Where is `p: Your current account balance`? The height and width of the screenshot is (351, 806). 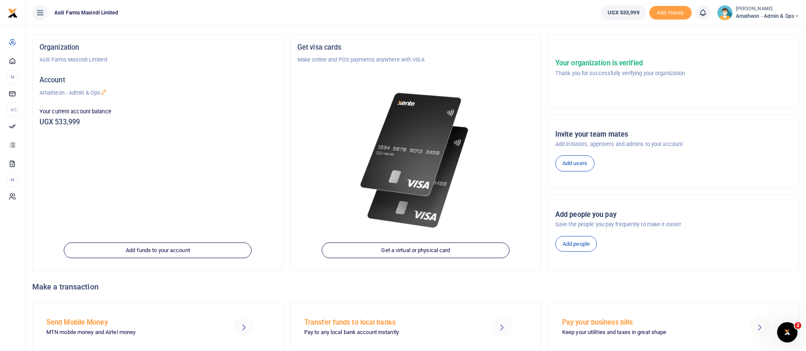
p: Your current account balance is located at coordinates (158, 112).